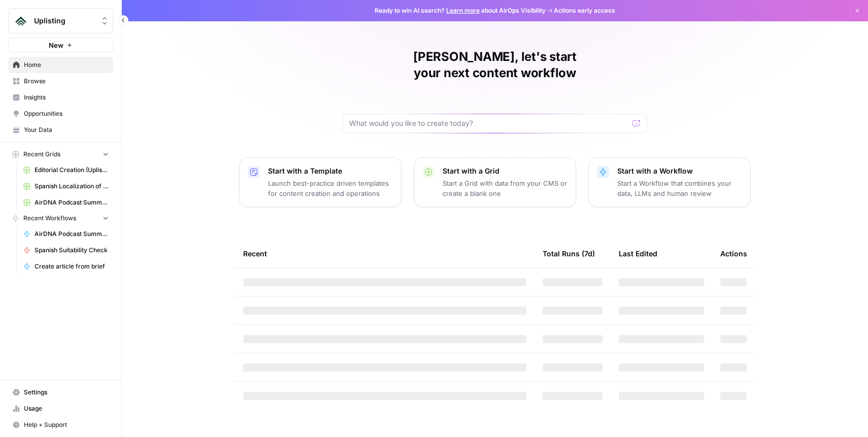 This screenshot has height=437, width=868. What do you see at coordinates (72, 170) in the screenshot?
I see `span: Editorial Creation (Uplisting)` at bounding box center [72, 170].